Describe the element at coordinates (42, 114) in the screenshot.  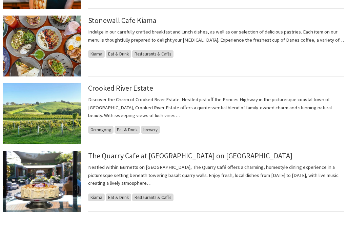
I see `img: Vineyard View` at that location.